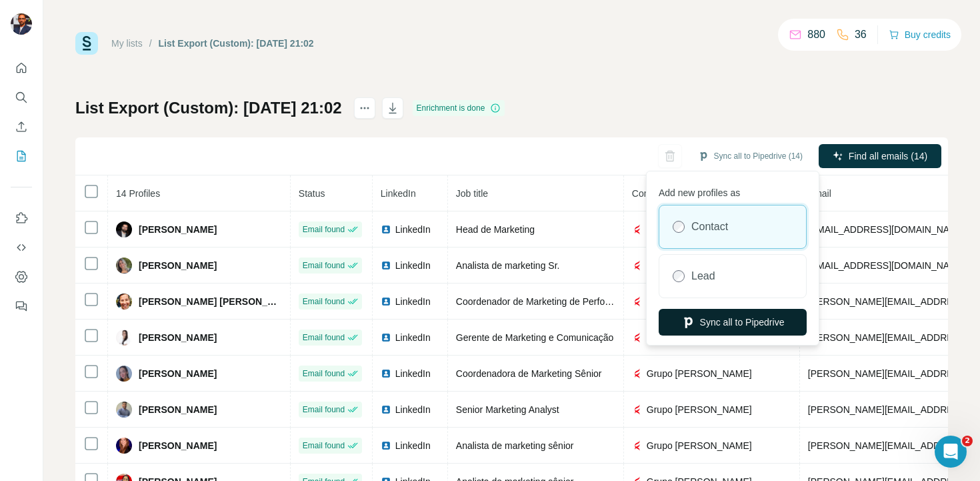 The width and height of the screenshot is (980, 481). I want to click on span: Gerente de Marketing e Comunicação, so click(535, 338).